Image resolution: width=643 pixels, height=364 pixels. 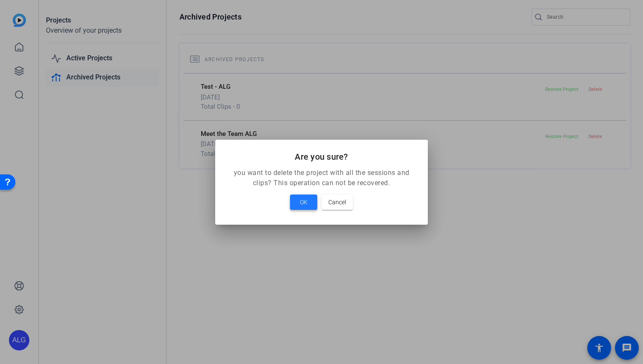 I want to click on button: OK, so click(x=304, y=202).